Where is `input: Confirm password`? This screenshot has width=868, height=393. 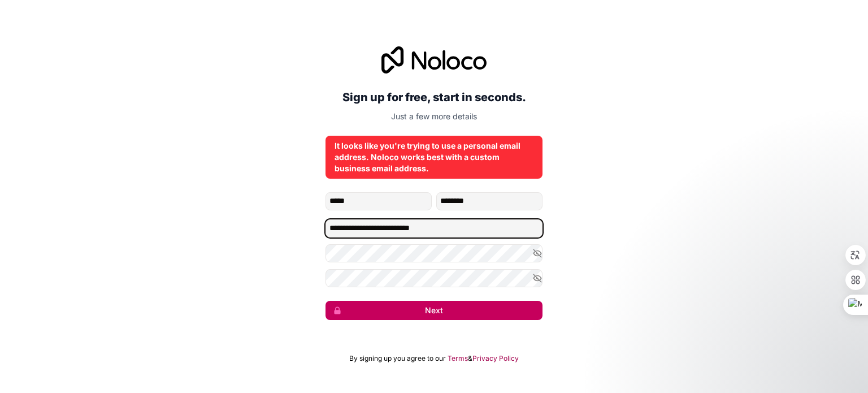
input: Confirm password is located at coordinates (434, 278).